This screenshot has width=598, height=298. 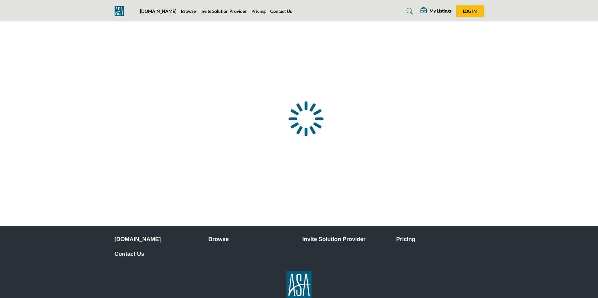 I want to click on img: Site Logo, so click(x=120, y=11).